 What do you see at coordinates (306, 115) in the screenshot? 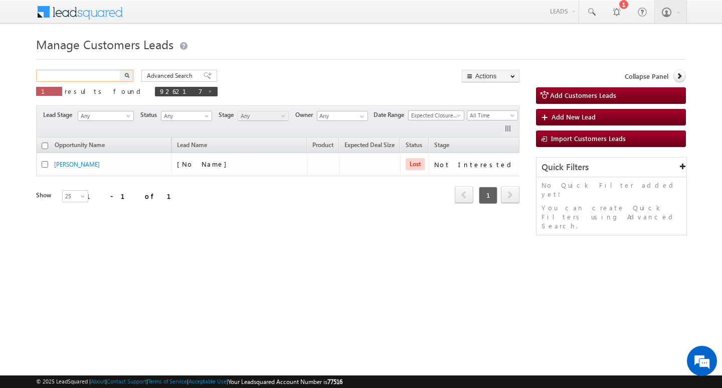
I see `span: Owner` at bounding box center [306, 115].